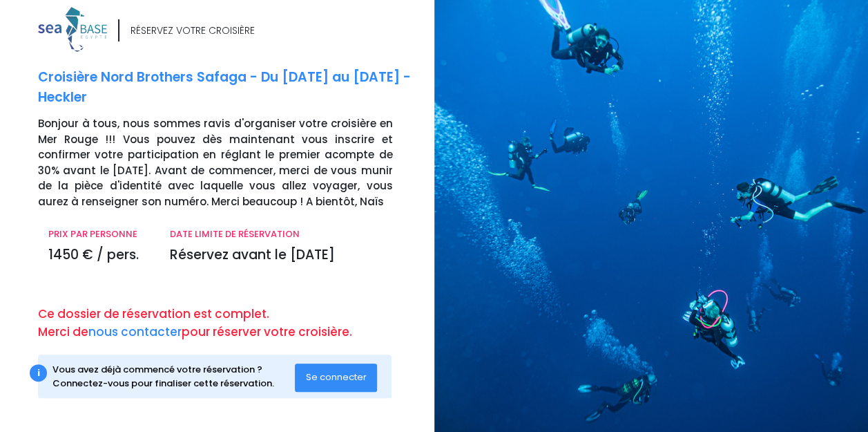 The image size is (868, 432). Describe the element at coordinates (336, 377) in the screenshot. I see `button: Se connecter` at that location.